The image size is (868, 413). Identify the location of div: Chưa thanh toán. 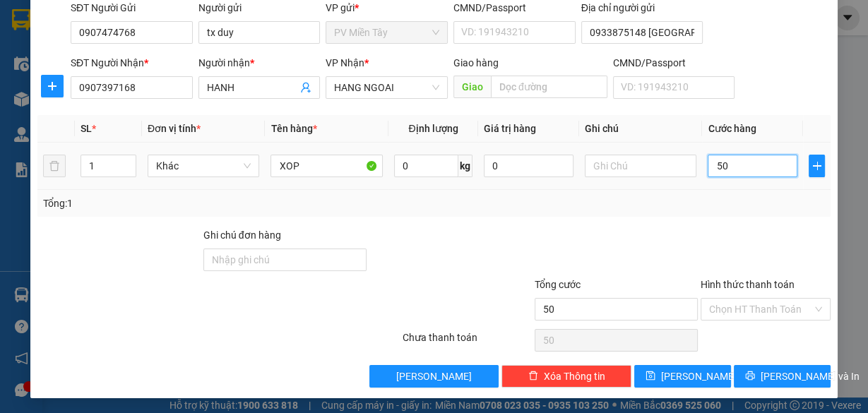
(467, 342).